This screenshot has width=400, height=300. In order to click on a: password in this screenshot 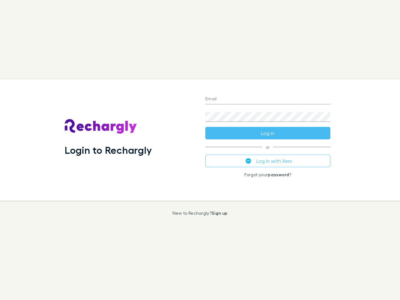, I will do `click(278, 174)`.